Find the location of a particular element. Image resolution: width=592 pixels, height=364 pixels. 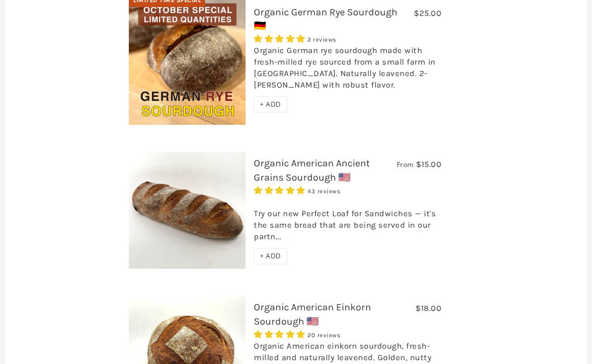

span: 20 reviews is located at coordinates (324, 335).